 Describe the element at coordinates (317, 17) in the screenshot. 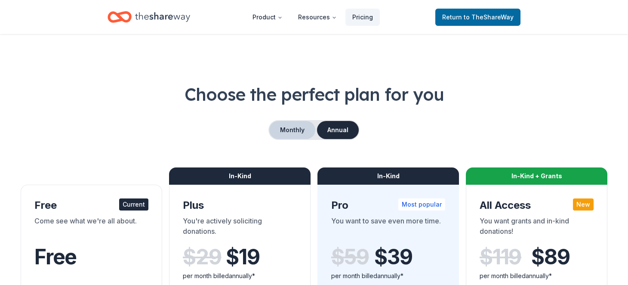

I see `button: Resources` at that location.